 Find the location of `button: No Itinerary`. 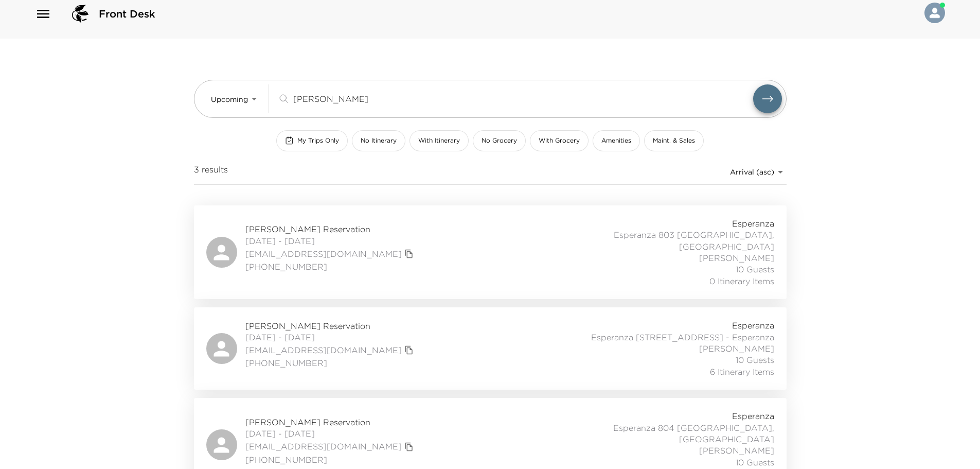

button: No Itinerary is located at coordinates (379, 140).